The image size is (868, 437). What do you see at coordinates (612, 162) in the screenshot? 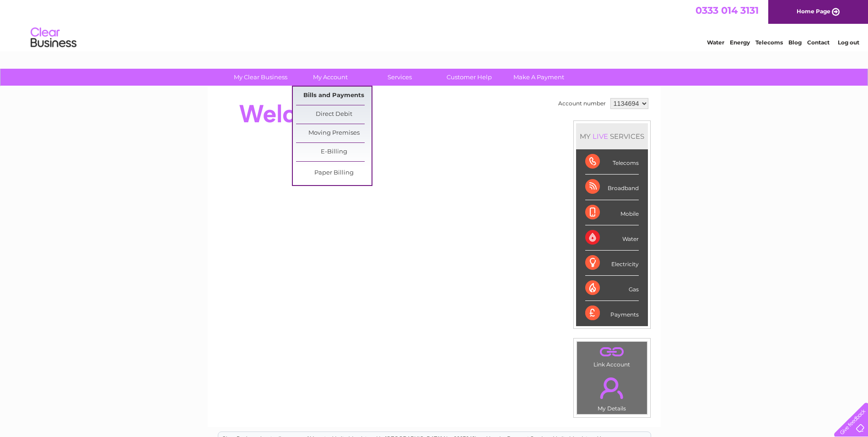
I see `div: Telecoms` at bounding box center [612, 162].